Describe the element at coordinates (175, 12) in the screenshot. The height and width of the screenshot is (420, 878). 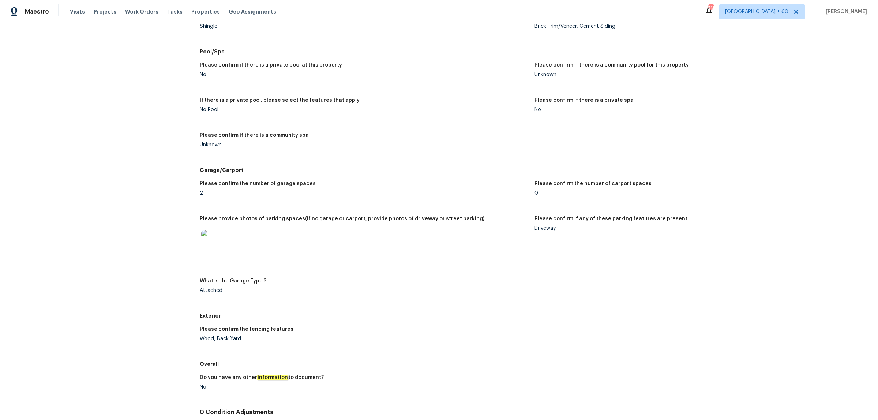
I see `span: Tasks` at that location.